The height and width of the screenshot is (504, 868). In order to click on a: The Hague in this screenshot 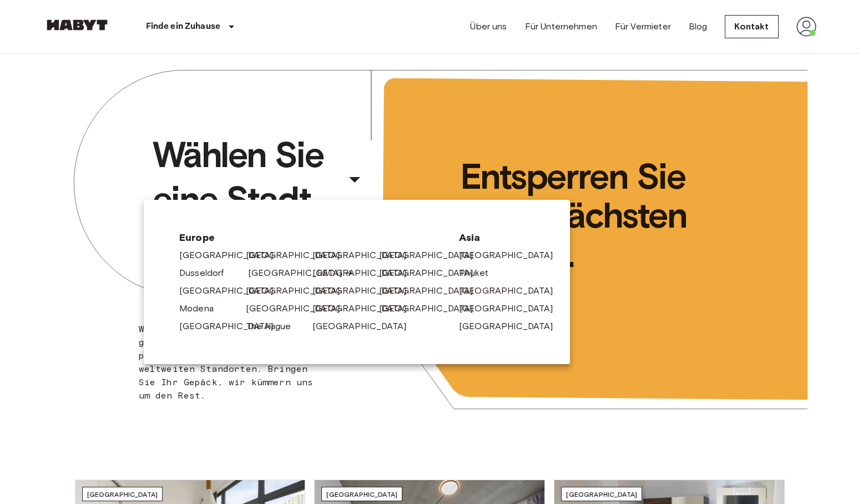, I will do `click(274, 326)`.